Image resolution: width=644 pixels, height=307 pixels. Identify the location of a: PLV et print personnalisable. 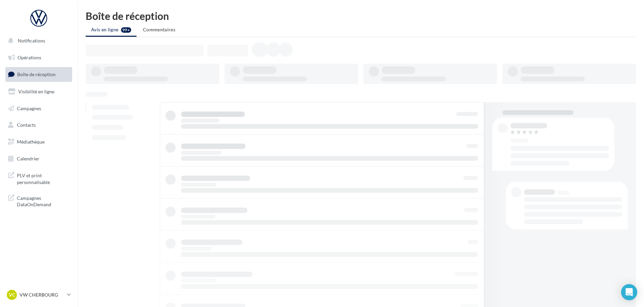
(39, 178).